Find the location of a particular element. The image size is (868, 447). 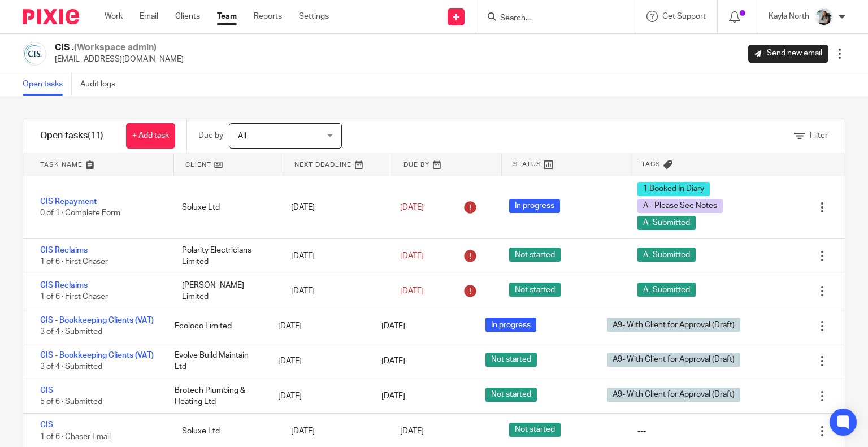

div: Evolve Build Maintain Ltd is located at coordinates (215, 361).